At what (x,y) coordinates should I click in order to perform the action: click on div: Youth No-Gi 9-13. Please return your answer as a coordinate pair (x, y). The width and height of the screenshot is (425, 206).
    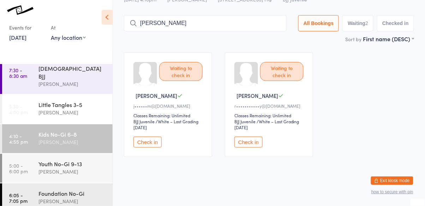
    Looking at the image, I should click on (72, 164).